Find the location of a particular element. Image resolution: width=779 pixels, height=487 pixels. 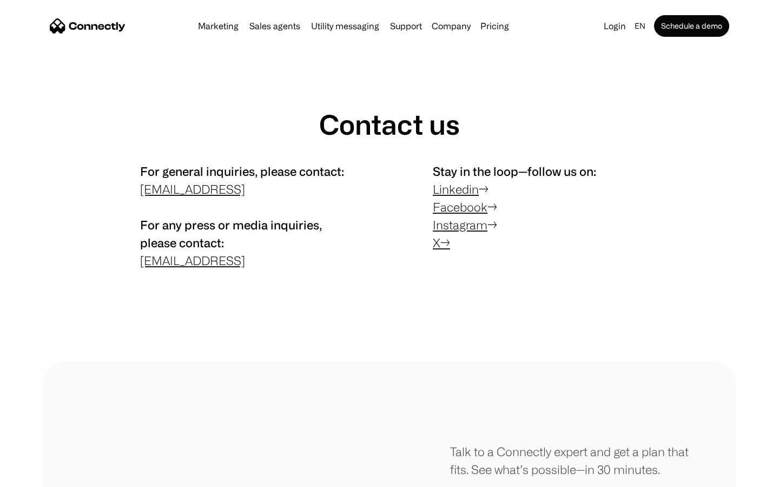

a: Schedule a demo is located at coordinates (691, 26).